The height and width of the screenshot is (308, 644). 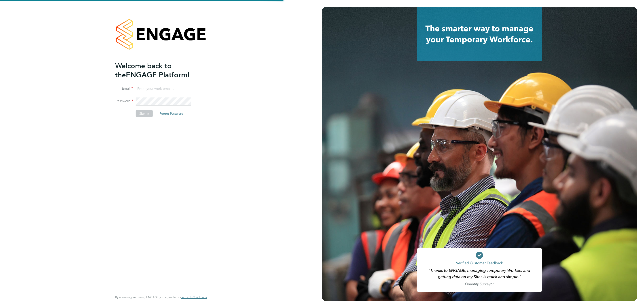 What do you see at coordinates (124, 101) in the screenshot?
I see `label: Password` at bounding box center [124, 101].